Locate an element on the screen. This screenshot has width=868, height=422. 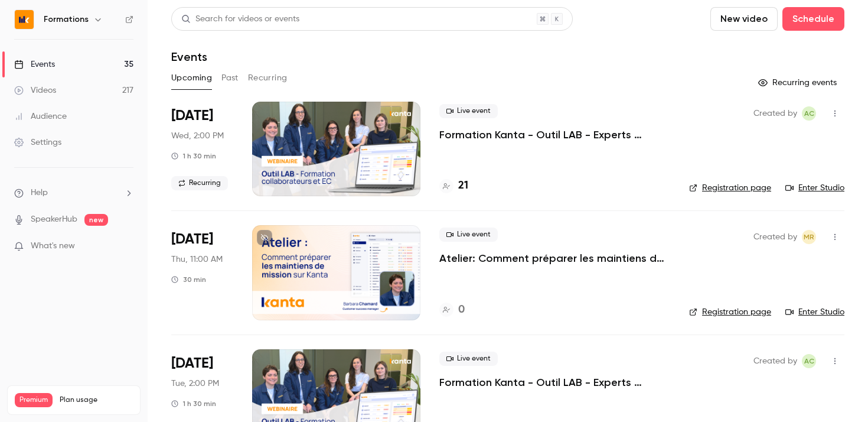
button: Upcoming is located at coordinates (191, 78).